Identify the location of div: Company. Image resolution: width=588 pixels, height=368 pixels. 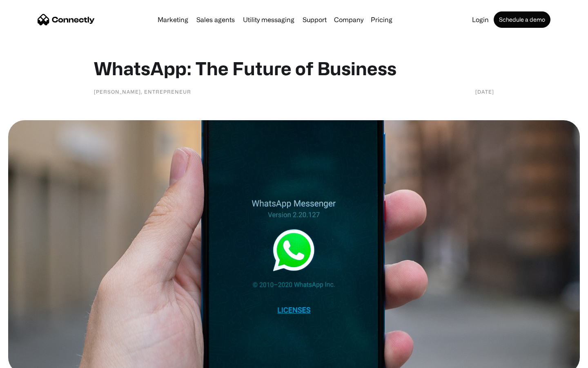
(349, 20).